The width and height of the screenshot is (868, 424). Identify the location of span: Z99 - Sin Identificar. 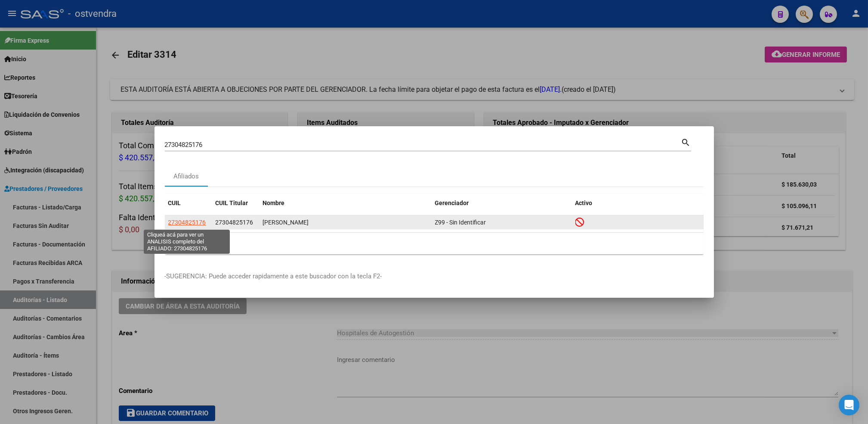
(460, 222).